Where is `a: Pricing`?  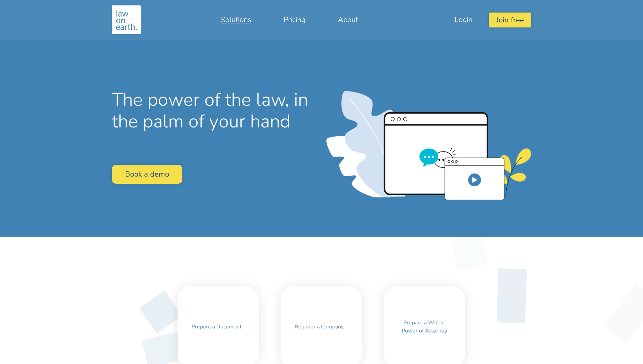 a: Pricing is located at coordinates (295, 19).